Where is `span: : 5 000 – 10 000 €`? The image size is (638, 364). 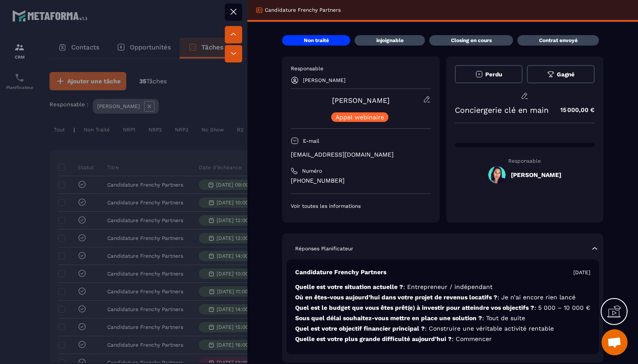
span: : 5 000 – 10 000 € is located at coordinates (562, 308).